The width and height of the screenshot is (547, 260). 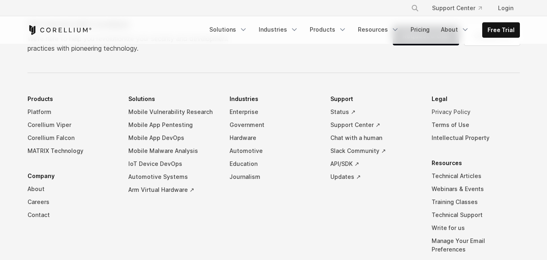 What do you see at coordinates (328, 30) in the screenshot?
I see `a: Products` at bounding box center [328, 30].